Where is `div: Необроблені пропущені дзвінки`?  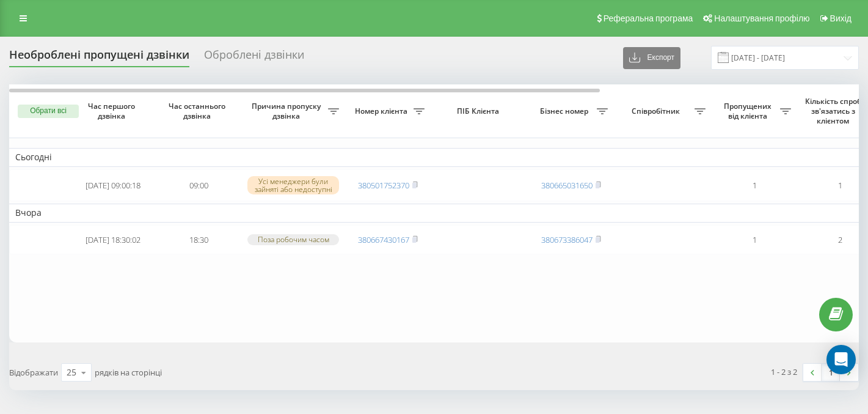 div: Необроблені пропущені дзвінки is located at coordinates (99, 57).